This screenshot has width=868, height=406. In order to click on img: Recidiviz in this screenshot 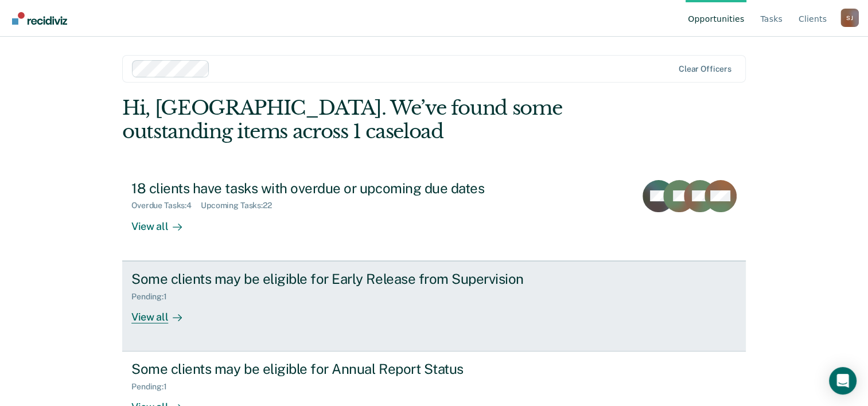, I will do `click(40, 18)`.